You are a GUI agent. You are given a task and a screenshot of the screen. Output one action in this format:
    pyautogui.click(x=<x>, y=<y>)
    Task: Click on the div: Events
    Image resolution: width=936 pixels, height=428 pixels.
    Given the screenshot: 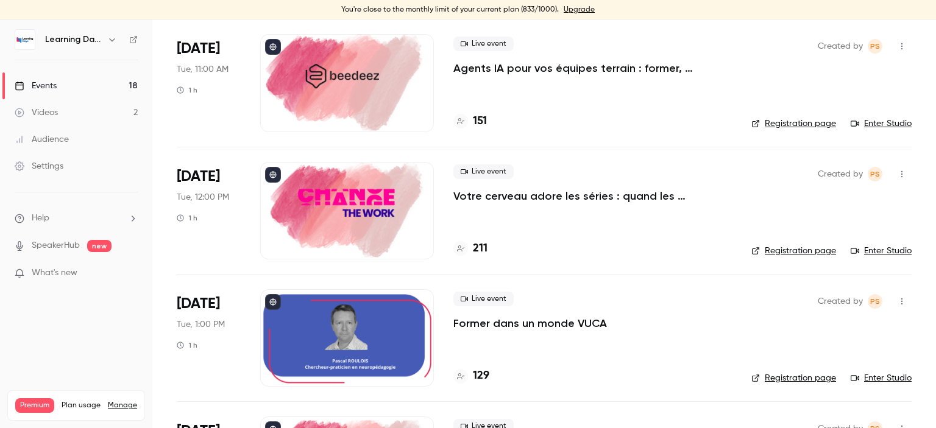 What is the action you would take?
    pyautogui.click(x=35, y=86)
    